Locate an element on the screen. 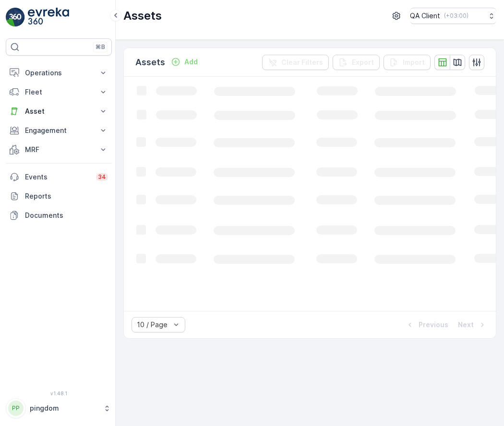  img: logo is located at coordinates (15, 17).